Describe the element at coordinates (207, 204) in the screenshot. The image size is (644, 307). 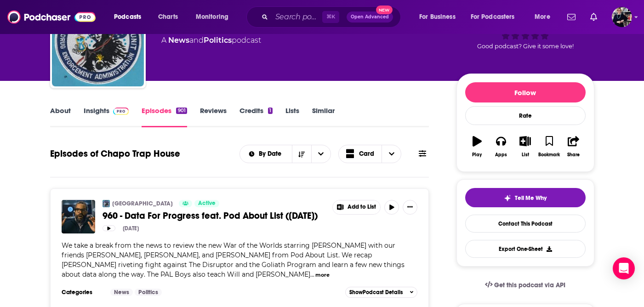
I see `span: Active` at that location.